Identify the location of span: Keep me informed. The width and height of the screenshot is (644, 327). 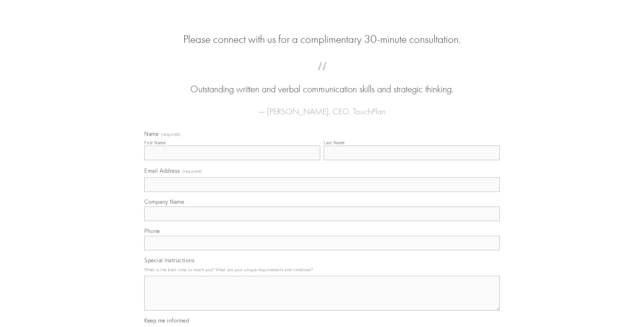
(167, 320).